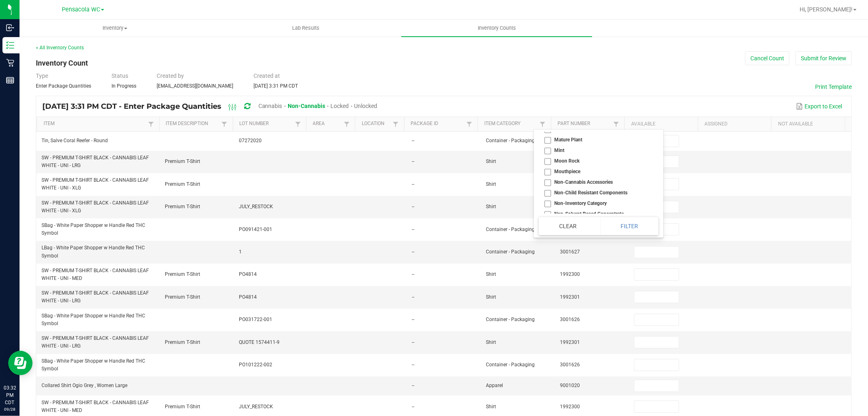  Describe the element at coordinates (511, 124) in the screenshot. I see `a: Item CategorySortable` at that location.